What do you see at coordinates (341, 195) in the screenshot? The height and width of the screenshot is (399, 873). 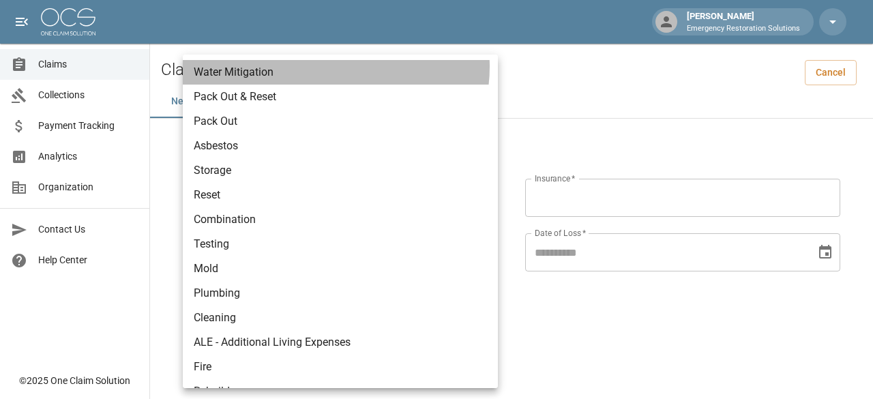 I see `li: Reset` at bounding box center [341, 195].